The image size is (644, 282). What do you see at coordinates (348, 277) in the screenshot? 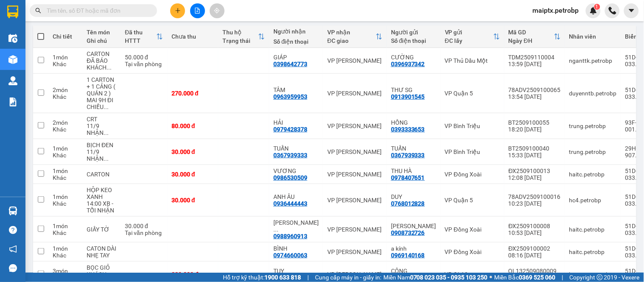
I see `span: Cung cấp máy in - giấy in:` at bounding box center [348, 277].